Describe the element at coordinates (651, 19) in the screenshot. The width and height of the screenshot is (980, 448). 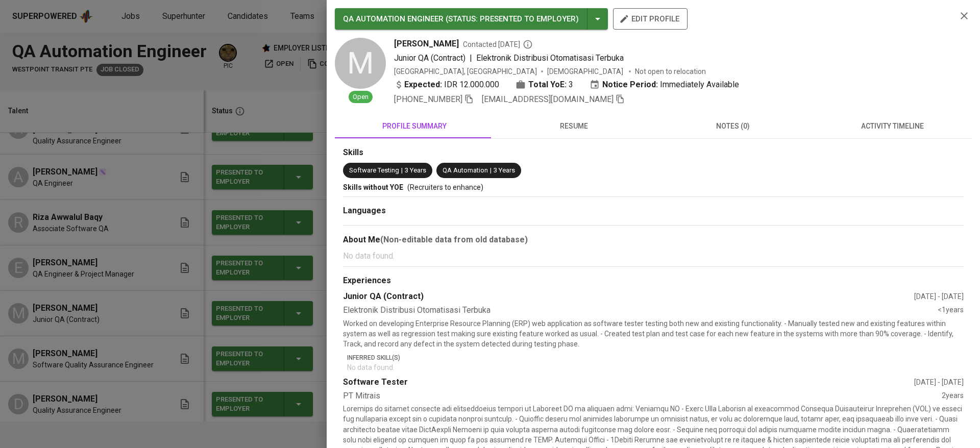
I see `button: edit profile` at that location.